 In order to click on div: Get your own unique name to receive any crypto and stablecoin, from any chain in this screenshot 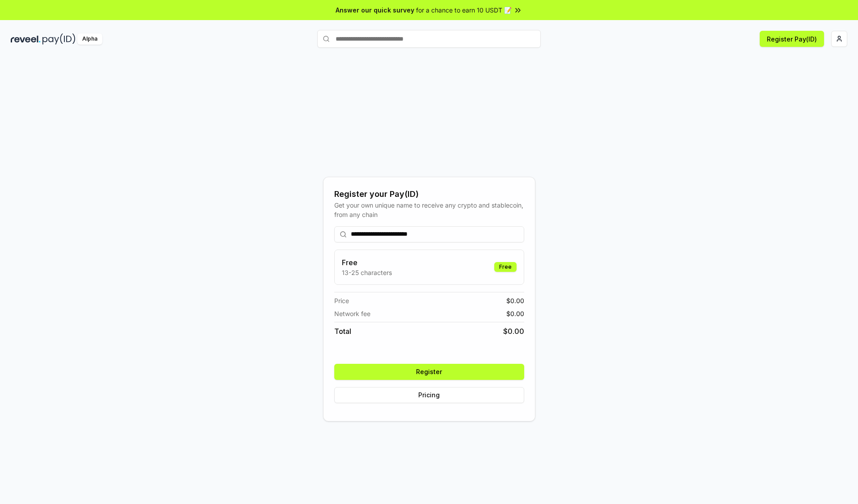, I will do `click(429, 210)`.